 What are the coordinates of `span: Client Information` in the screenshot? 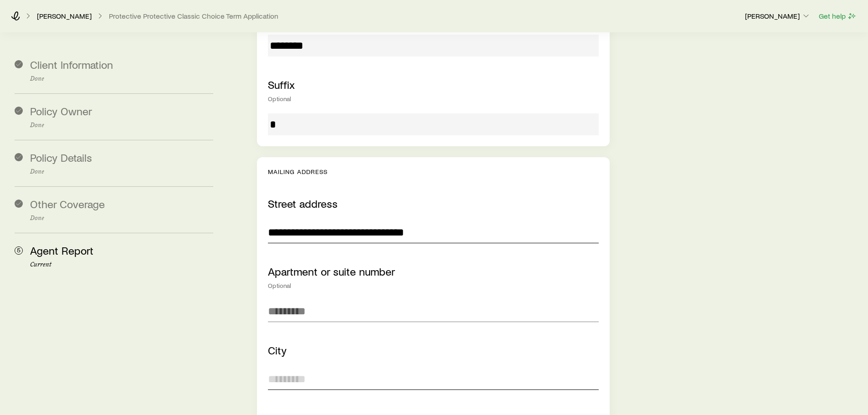 It's located at (71, 64).